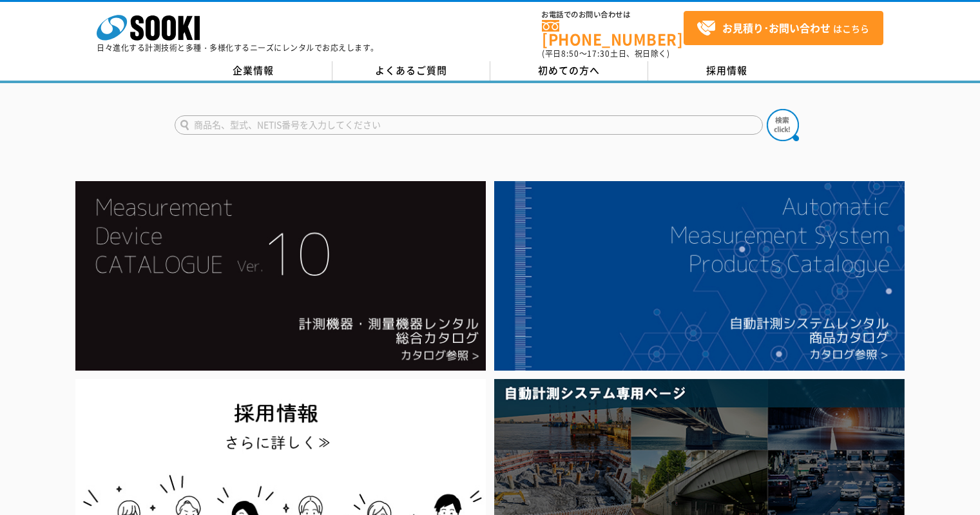 This screenshot has height=515, width=980. Describe the element at coordinates (783, 125) in the screenshot. I see `img: btn_search.png` at that location.